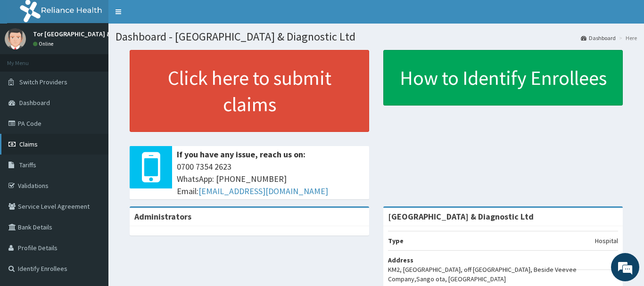 This screenshot has height=286, width=644. I want to click on b: Address, so click(401, 260).